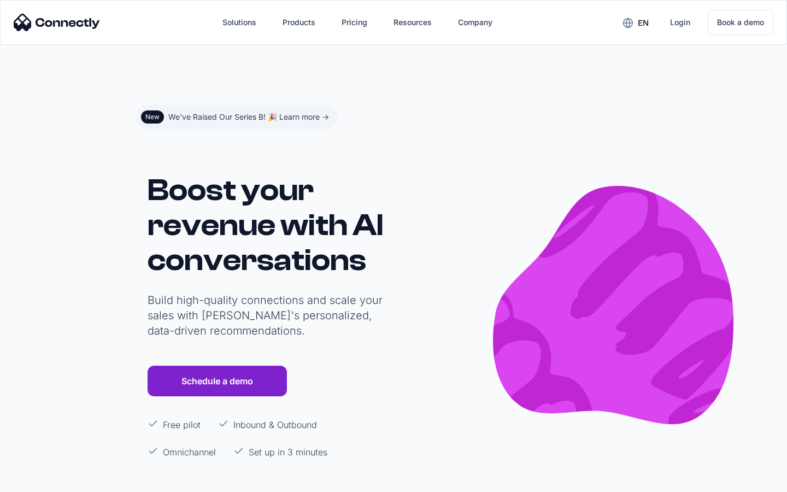 This screenshot has width=787, height=492. Describe the element at coordinates (217, 381) in the screenshot. I see `a: Schedule a demo` at that location.